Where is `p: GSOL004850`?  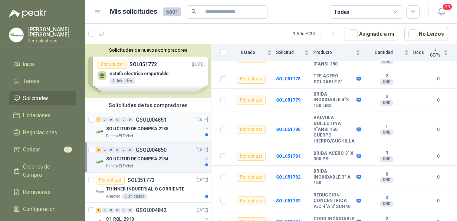
p: GSOL004850 is located at coordinates (151, 150).